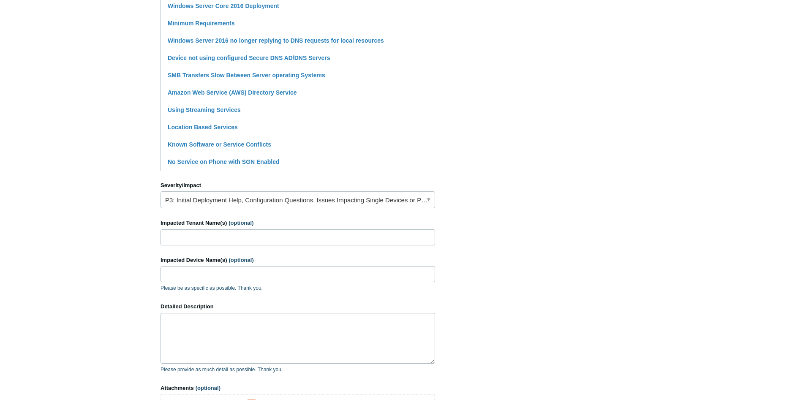 This screenshot has width=811, height=400. Describe the element at coordinates (298, 369) in the screenshot. I see `p: Please provide as much detail as possible. Thank you.` at that location.